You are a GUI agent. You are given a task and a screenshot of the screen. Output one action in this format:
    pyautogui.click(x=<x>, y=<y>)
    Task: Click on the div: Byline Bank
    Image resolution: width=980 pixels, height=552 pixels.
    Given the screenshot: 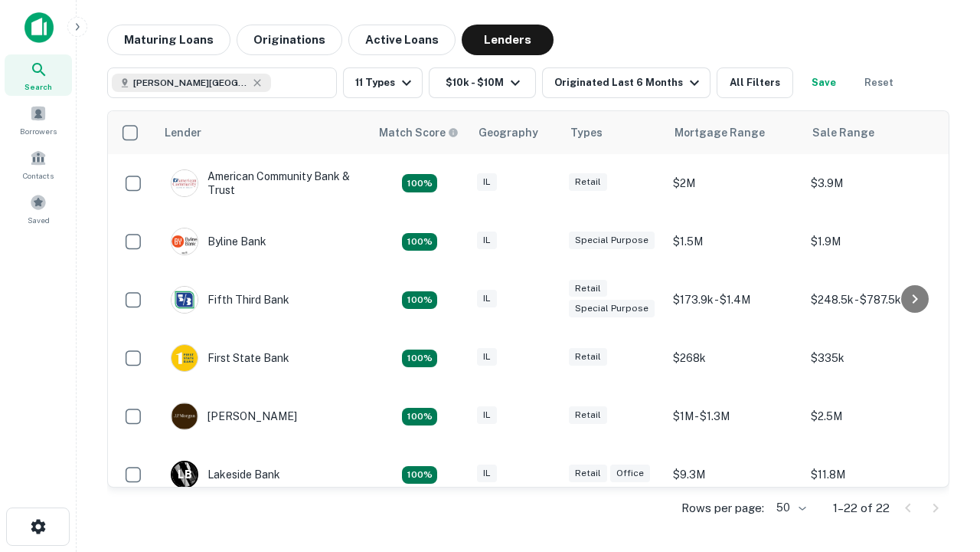 What is the action you would take?
    pyautogui.click(x=218, y=241)
    